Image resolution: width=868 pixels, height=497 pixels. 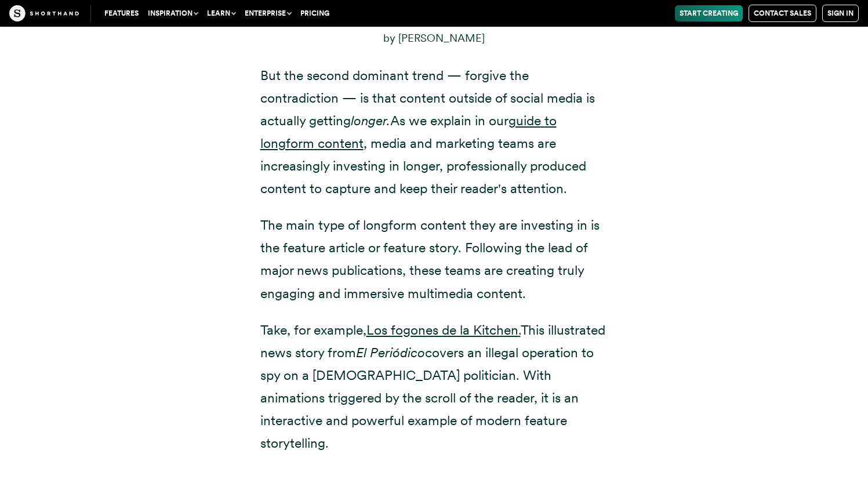 What do you see at coordinates (340, 143) in the screenshot?
I see `a: content` at bounding box center [340, 143].